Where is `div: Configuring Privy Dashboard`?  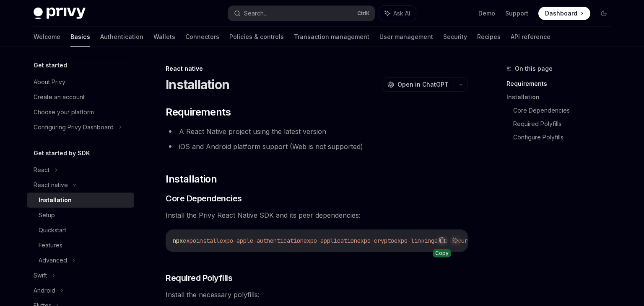
div: Configuring Privy Dashboard is located at coordinates (73, 127).